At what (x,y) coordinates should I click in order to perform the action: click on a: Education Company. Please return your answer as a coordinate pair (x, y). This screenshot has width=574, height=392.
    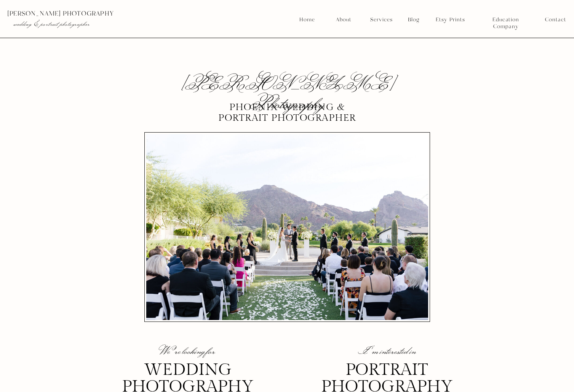
    Looking at the image, I should click on (506, 20).